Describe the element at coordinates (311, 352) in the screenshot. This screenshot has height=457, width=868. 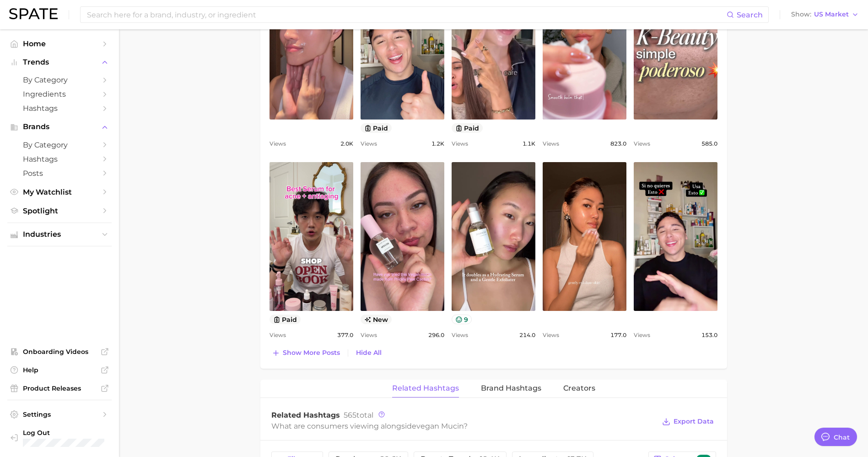
I see `span: Show more posts` at that location.